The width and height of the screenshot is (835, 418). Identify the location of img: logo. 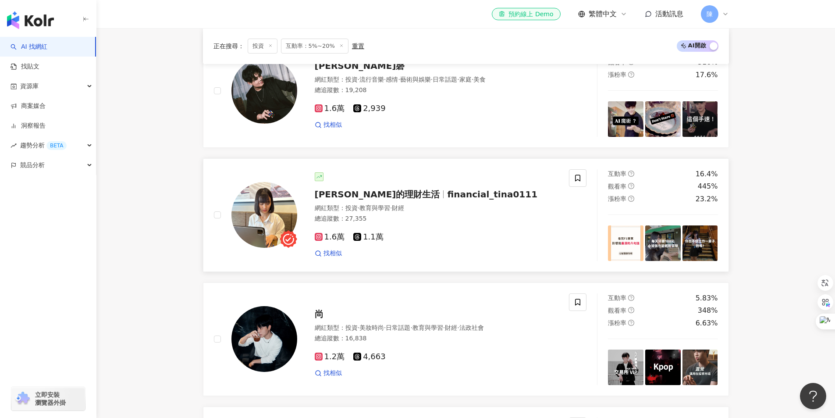
(30, 20).